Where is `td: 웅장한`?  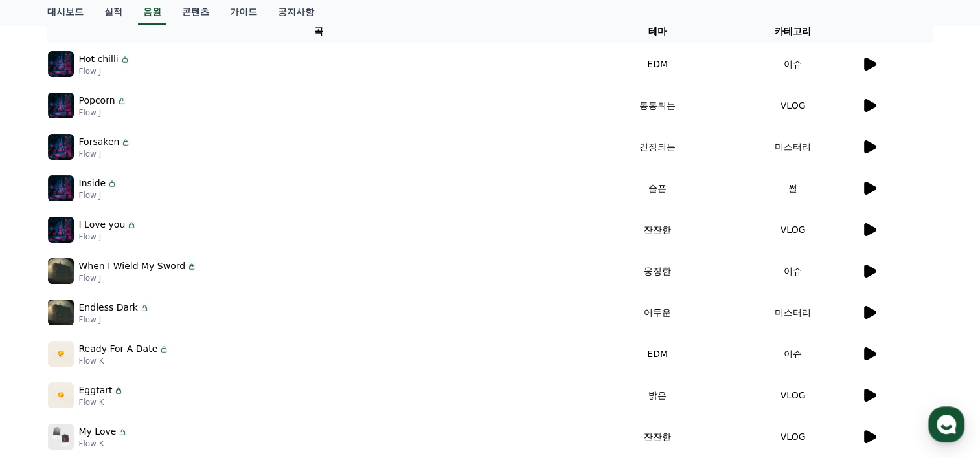 td: 웅장한 is located at coordinates (657, 271).